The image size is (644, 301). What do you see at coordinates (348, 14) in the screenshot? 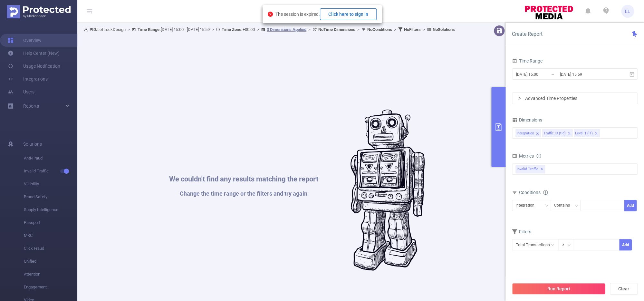
I see `button: Click here to sign in` at bounding box center [348, 14].